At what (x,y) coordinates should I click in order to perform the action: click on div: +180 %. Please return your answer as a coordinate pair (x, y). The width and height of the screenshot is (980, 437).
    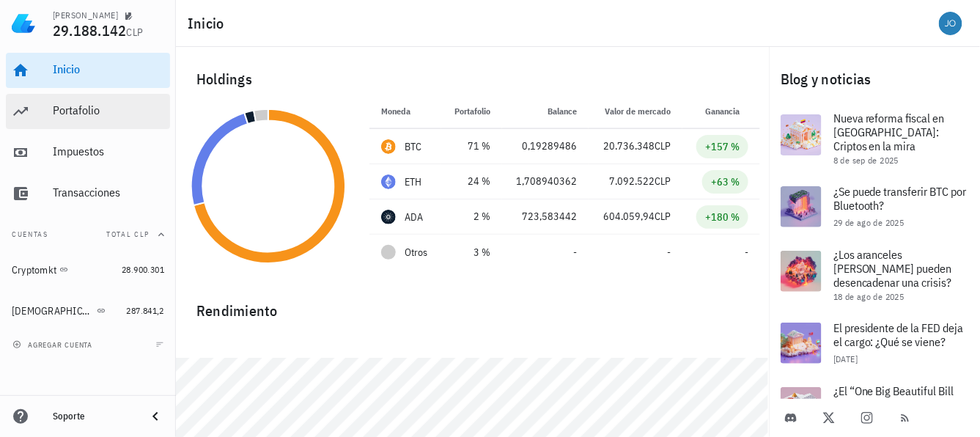
    Looking at the image, I should click on (722, 217).